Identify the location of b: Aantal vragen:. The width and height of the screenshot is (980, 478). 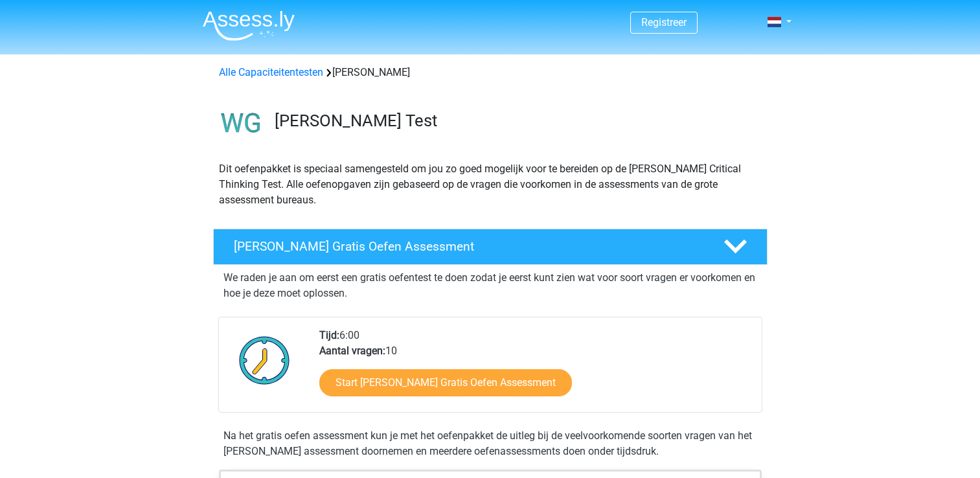
(353, 350).